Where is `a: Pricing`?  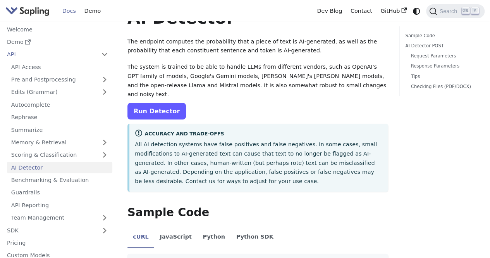 a: Pricing is located at coordinates (57, 242).